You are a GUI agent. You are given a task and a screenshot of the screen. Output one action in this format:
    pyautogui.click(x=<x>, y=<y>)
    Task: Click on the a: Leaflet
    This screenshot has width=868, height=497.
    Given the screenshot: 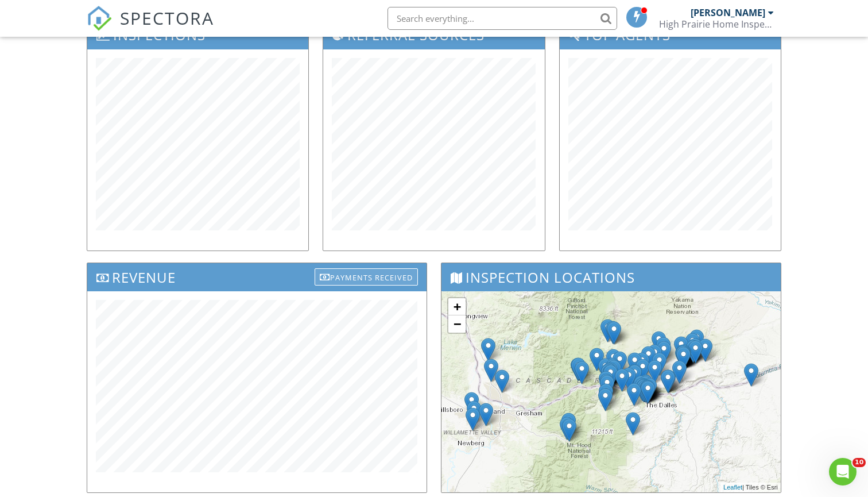 What is the action you would take?
    pyautogui.click(x=732, y=487)
    